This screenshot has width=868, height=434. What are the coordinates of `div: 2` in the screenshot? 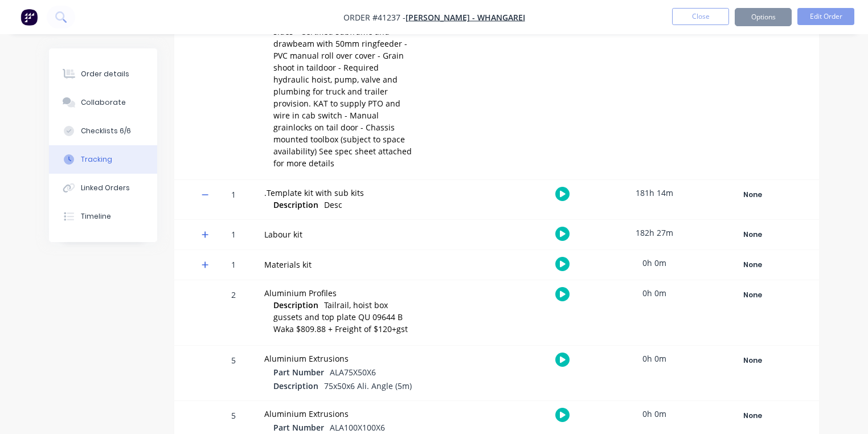 It's located at (234, 313).